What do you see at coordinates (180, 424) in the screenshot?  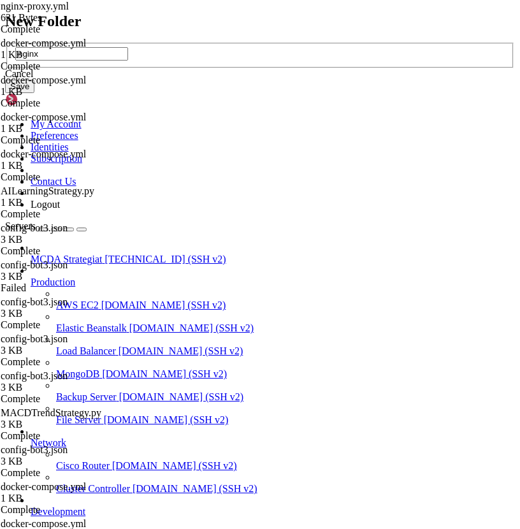 I see `x-row: root@ubuntu-4gb-hel1-1:~/ft_userdata# nano nginx-proxy.yml` at bounding box center [180, 424].